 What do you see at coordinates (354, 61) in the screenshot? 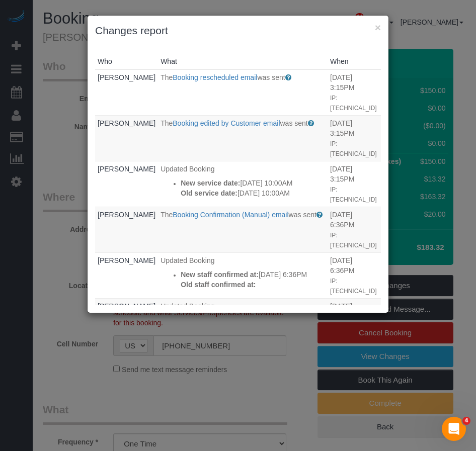
I see `th: When` at bounding box center [354, 61].